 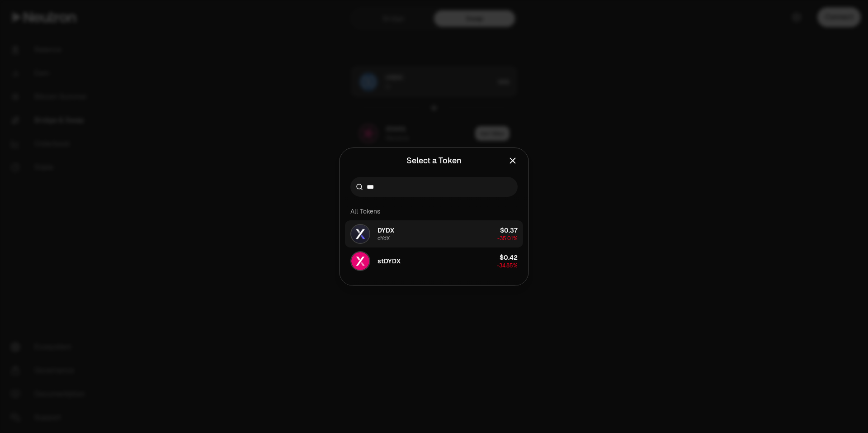 I want to click on span: -34.85%, so click(x=508, y=265).